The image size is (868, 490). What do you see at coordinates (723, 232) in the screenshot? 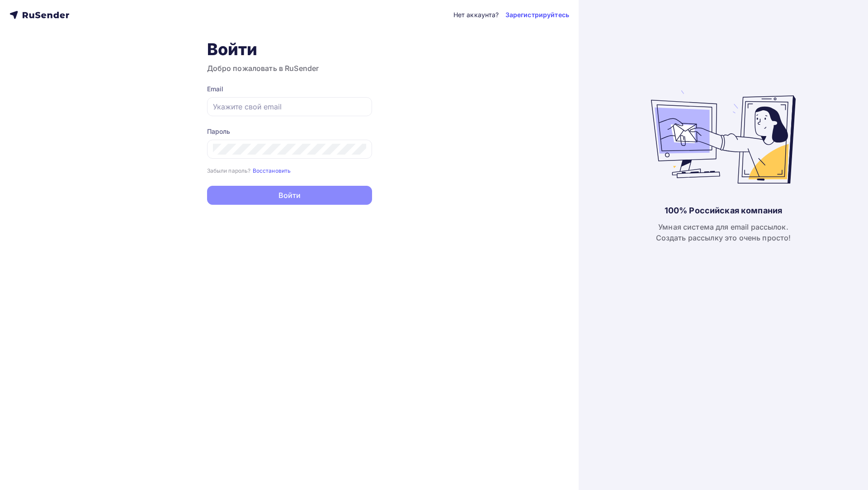
I see `div: Умная система для email рассылок. Создать рассылку это очень просто!` at bounding box center [723, 232].